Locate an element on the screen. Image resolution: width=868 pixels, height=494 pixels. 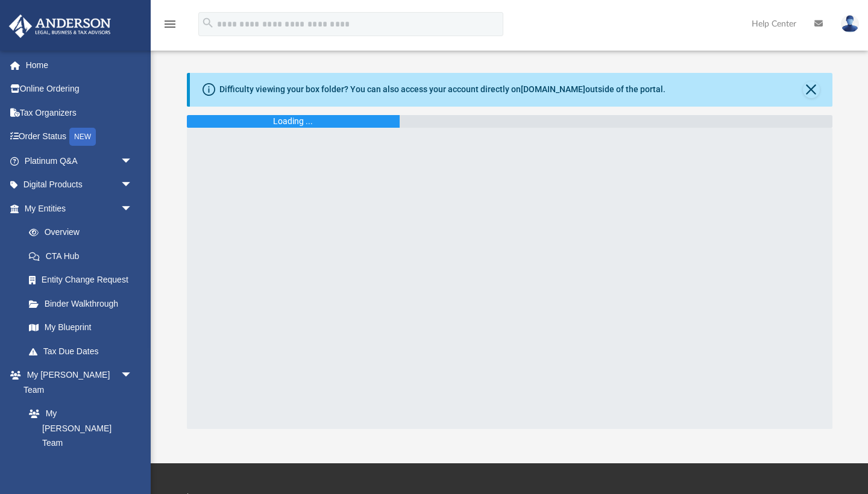
a: Tax Organizers is located at coordinates (79, 113).